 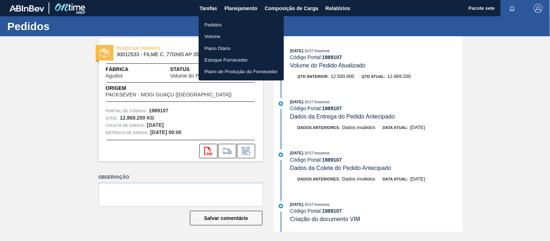 What do you see at coordinates (212, 36) in the screenshot?
I see `font: Volume` at bounding box center [212, 36].